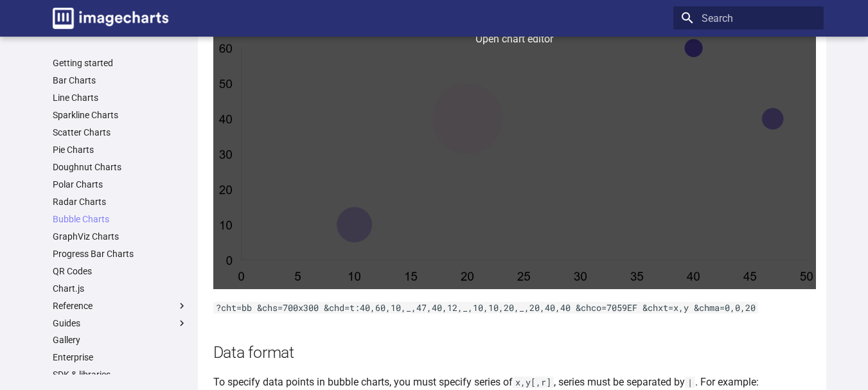 Image resolution: width=868 pixels, height=390 pixels. What do you see at coordinates (120, 375) in the screenshot?
I see `a: SDK & libraries` at bounding box center [120, 375].